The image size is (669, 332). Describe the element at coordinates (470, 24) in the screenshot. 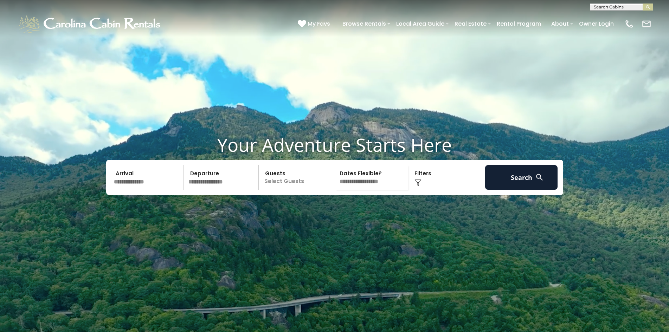

I see `a: Real Estate` at that location.